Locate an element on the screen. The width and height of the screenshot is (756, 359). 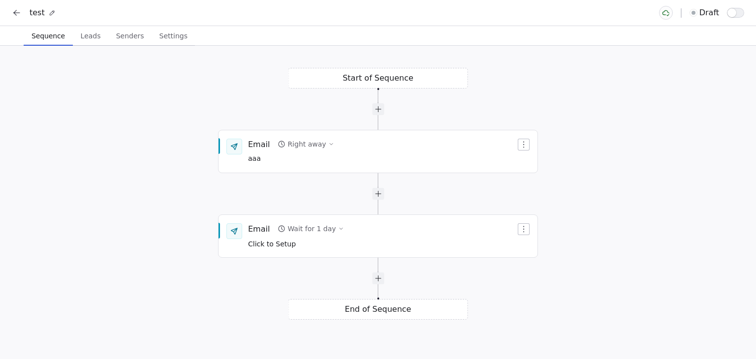
div: End of Sequence is located at coordinates (378, 310).